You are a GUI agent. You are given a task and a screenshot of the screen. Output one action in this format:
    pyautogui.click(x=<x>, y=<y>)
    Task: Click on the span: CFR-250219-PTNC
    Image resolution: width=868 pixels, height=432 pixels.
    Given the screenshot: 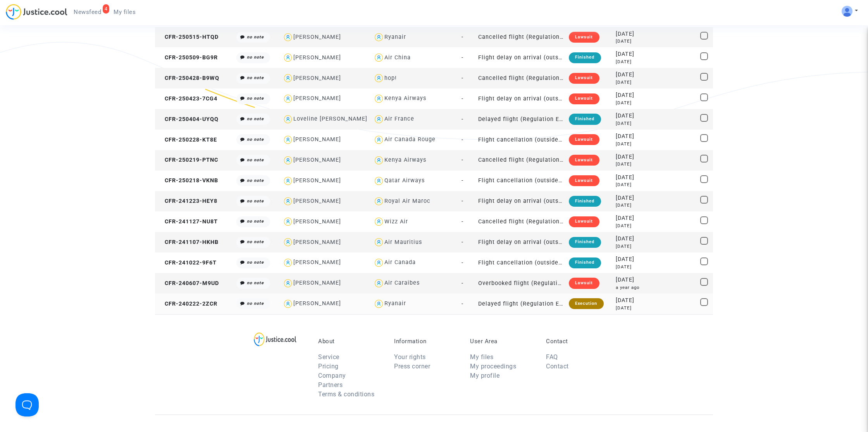 What is the action you would take?
    pyautogui.click(x=188, y=160)
    